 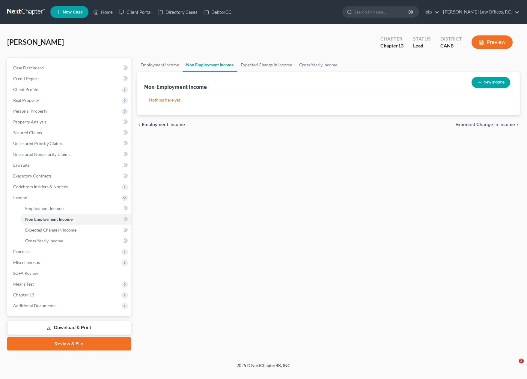 I want to click on a: Credit Report, so click(x=70, y=79).